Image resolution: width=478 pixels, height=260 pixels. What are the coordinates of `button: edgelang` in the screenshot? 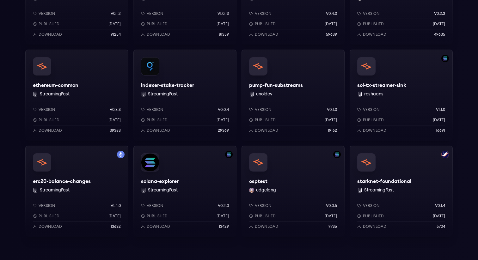 It's located at (266, 190).